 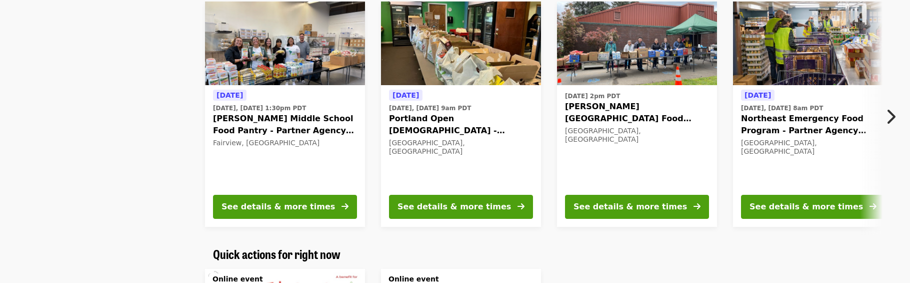 I want to click on img: Reynolds Middle School Food Pantry - Partner Agency Support organized by Oregon Food Bank, so click(x=285, y=44).